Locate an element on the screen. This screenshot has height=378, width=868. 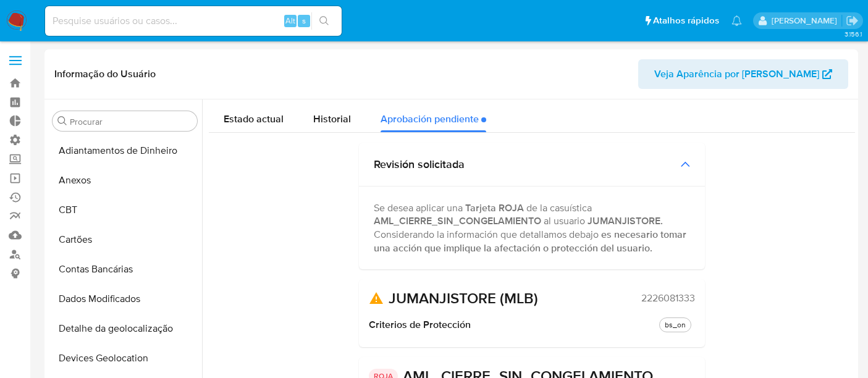
button: Cartões is located at coordinates (125, 240).